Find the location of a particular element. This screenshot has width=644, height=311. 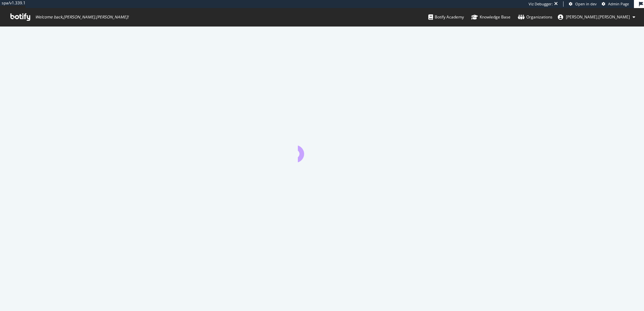

a: Admin Page is located at coordinates (615, 4).